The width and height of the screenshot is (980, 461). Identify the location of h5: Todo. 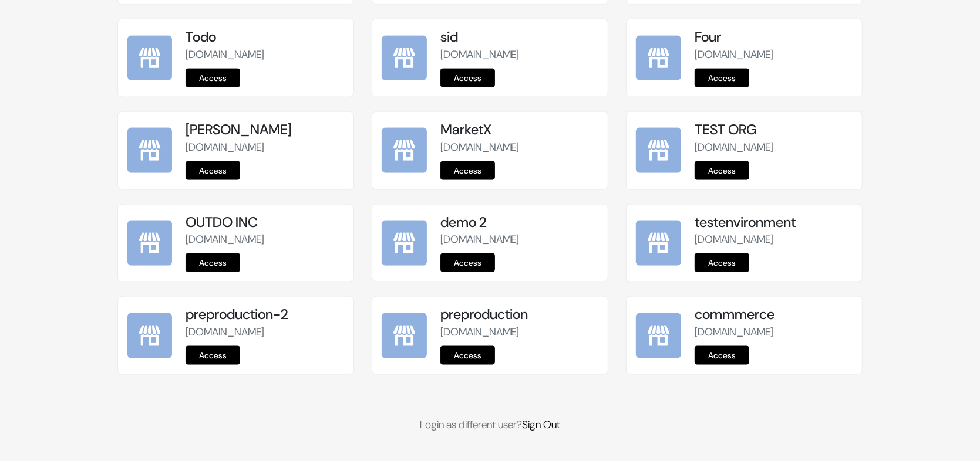
(264, 37).